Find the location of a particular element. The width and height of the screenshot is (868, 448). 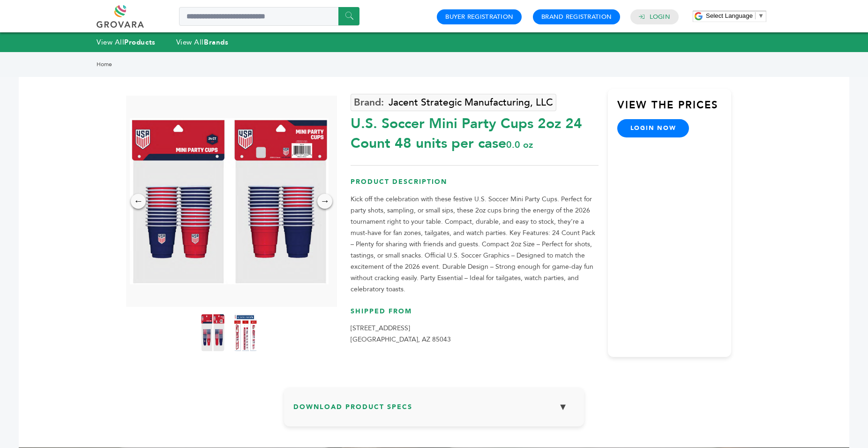

h3: Product Description is located at coordinates (474, 185).